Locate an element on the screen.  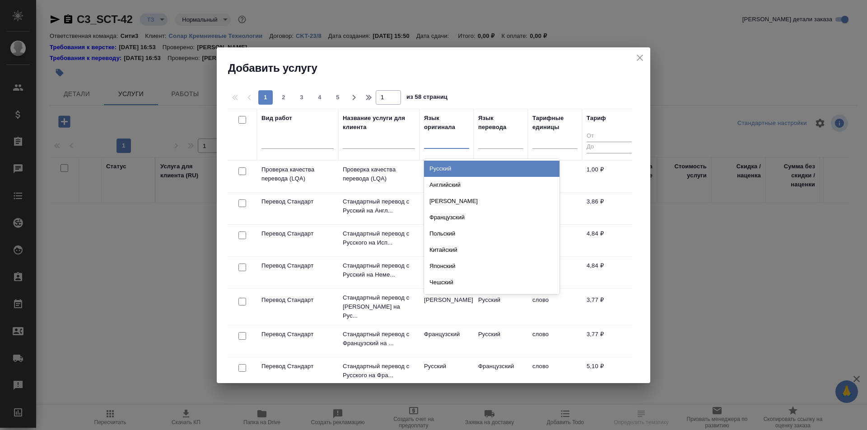
div: Китайский is located at coordinates (492, 250).